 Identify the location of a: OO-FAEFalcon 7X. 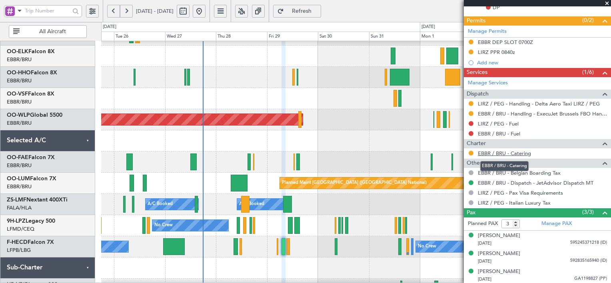
(31, 158).